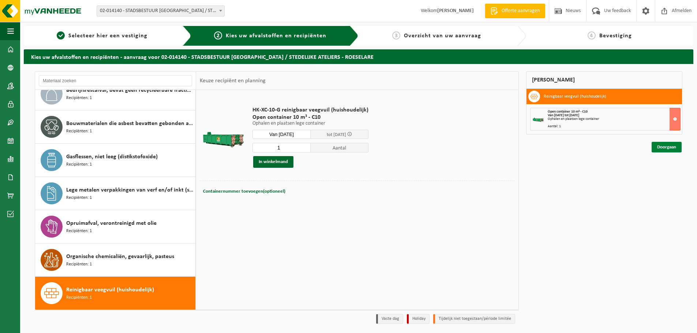 The width and height of the screenshot is (697, 333). I want to click on button: In winkelmand, so click(273, 162).